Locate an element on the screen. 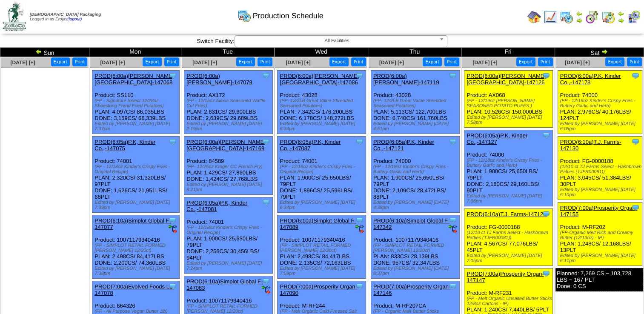 The image size is (644, 314). div: Product: AX068 PLAN: 10,526CS / 150,000LBS is located at coordinates (509, 99).